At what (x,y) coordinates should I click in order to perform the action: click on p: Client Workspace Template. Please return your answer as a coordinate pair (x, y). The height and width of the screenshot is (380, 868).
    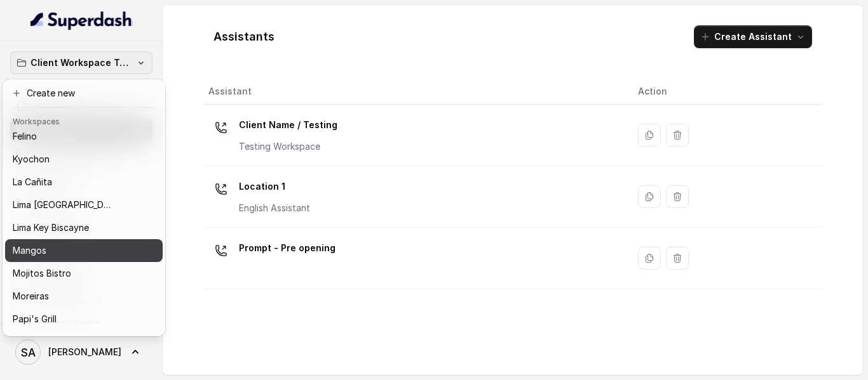
    Looking at the image, I should click on (81, 63).